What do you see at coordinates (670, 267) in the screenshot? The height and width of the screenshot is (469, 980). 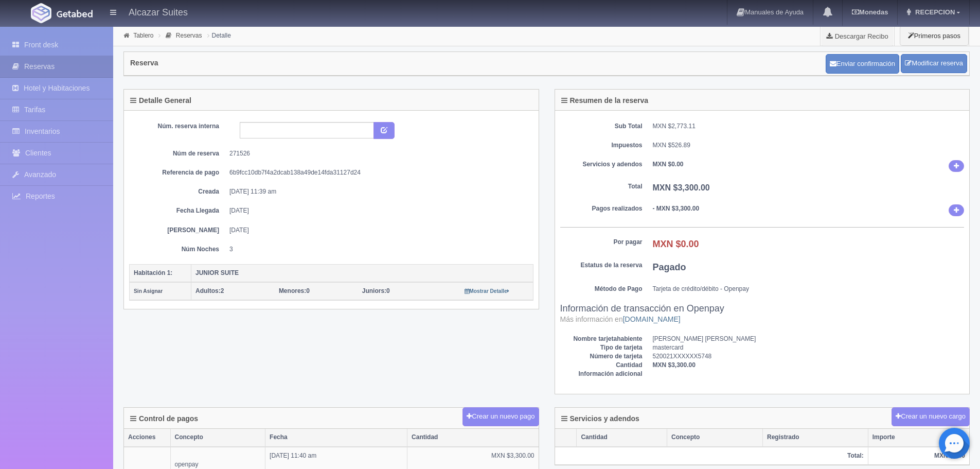 I see `b: Pagado` at bounding box center [670, 267].